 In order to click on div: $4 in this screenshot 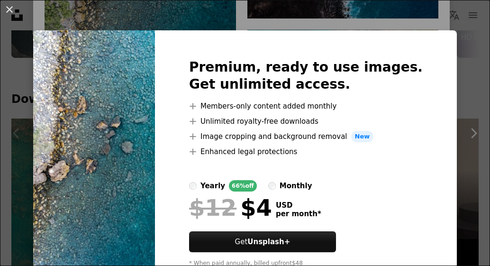, I will do `click(230, 208)`.